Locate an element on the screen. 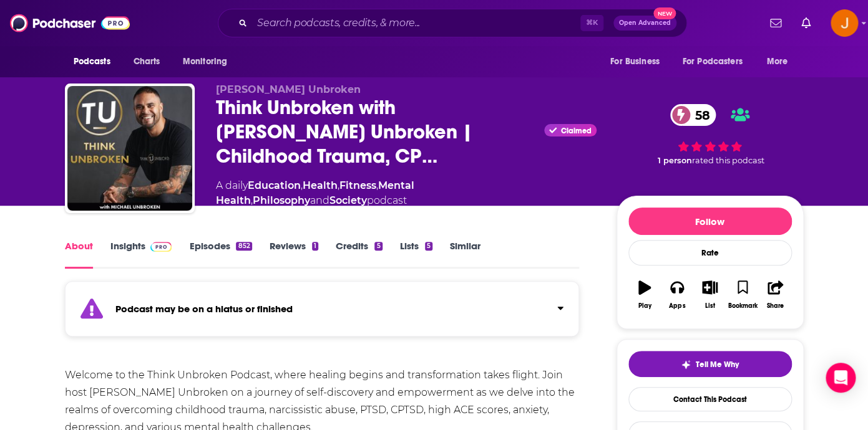  div: Play is located at coordinates (644, 306).